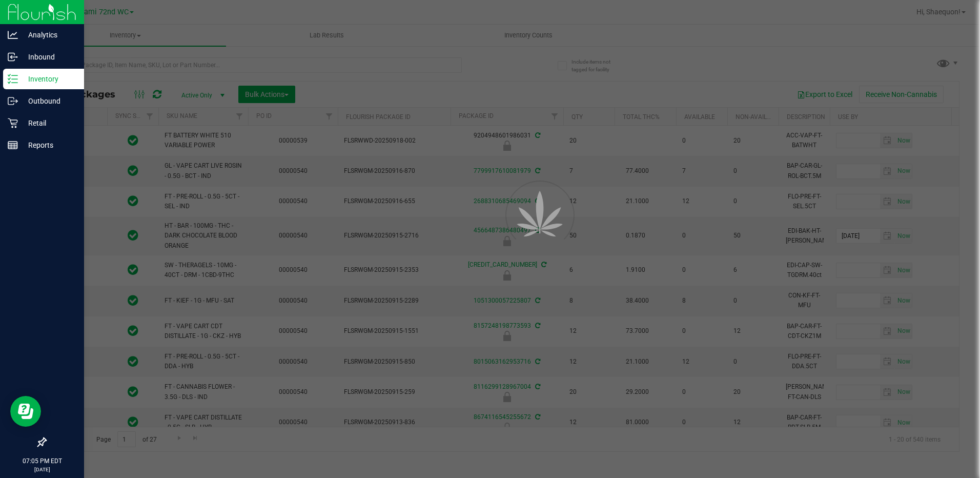  What do you see at coordinates (13, 35) in the screenshot?
I see `inline-svg: Analytics` at bounding box center [13, 35].